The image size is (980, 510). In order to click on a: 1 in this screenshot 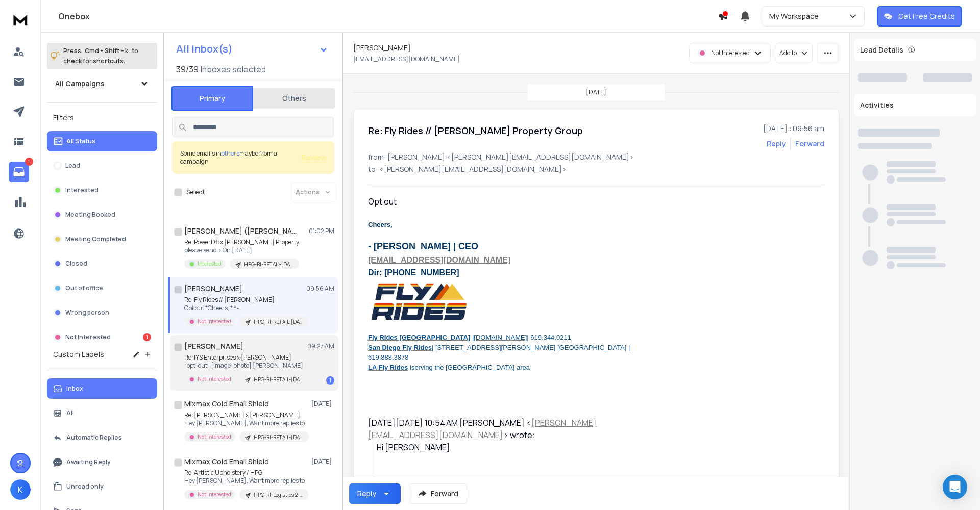, I will do `click(19, 172)`.